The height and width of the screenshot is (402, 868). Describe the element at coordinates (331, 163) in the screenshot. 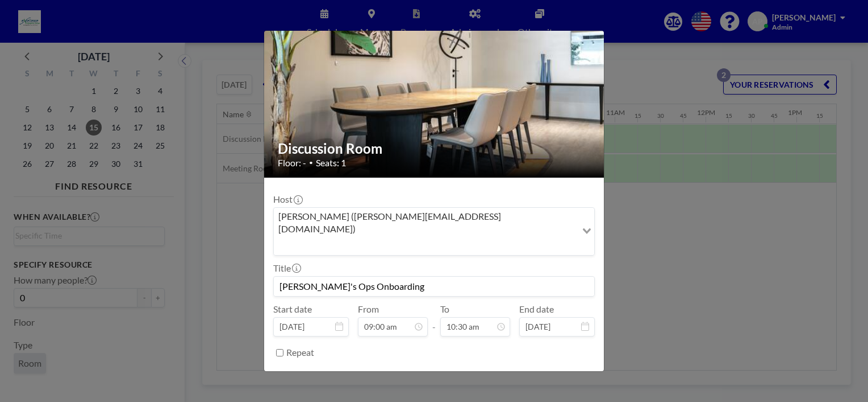

I see `span: Seats: 1` at that location.